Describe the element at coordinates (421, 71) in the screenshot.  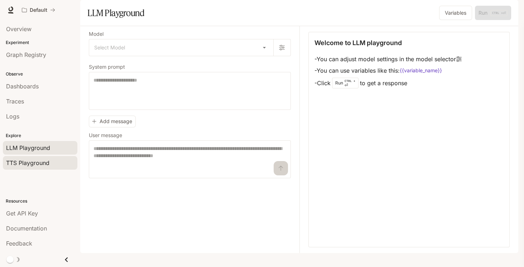
I see `code: {{variable_name}}` at that location.